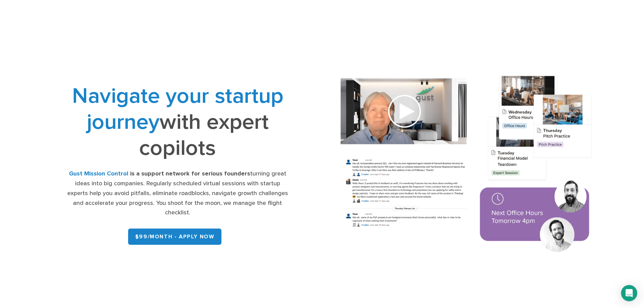 This screenshot has width=644, height=308. Describe the element at coordinates (175, 237) in the screenshot. I see `a: $99/month - APPLY NOW` at that location.